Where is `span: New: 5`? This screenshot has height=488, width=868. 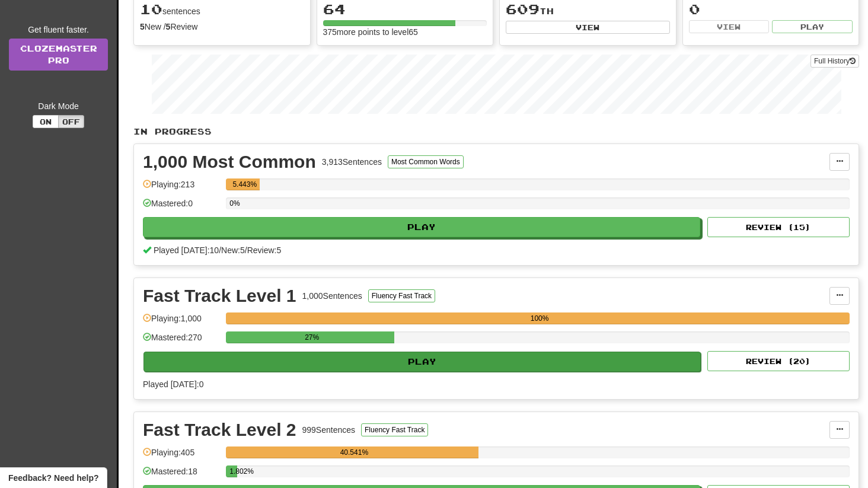
span: New: 5 is located at coordinates (233, 251).